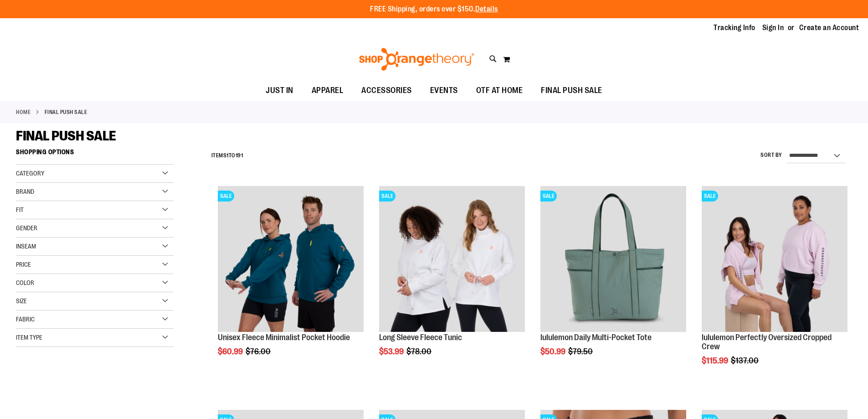  I want to click on a: JUST IN, so click(279, 90).